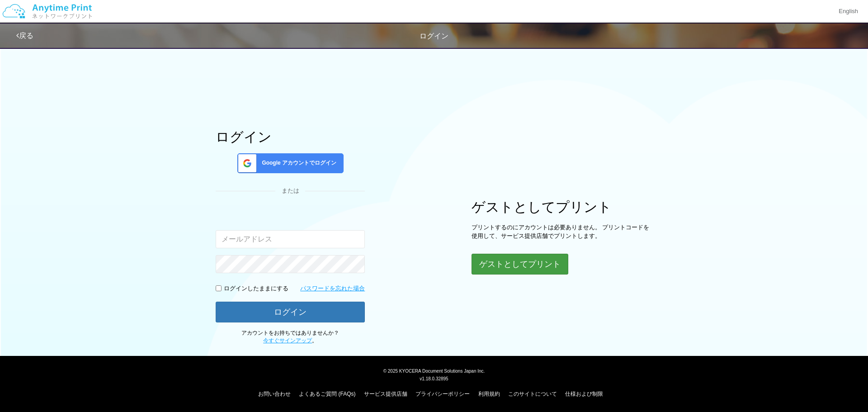 The height and width of the screenshot is (412, 868). What do you see at coordinates (562, 207) in the screenshot?
I see `h1: ゲストとしてプリント` at bounding box center [562, 207].